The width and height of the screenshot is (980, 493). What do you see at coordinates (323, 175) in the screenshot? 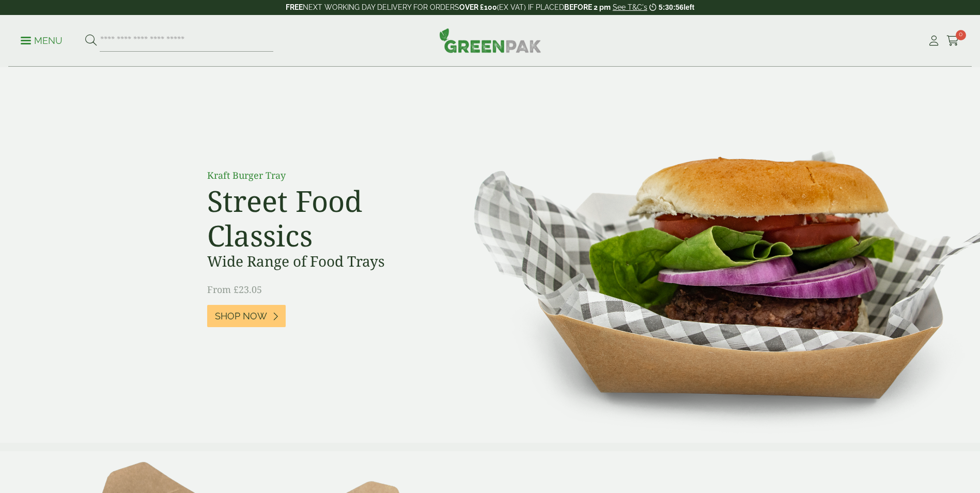
I see `p: Kraft Burger Tray` at bounding box center [323, 175].